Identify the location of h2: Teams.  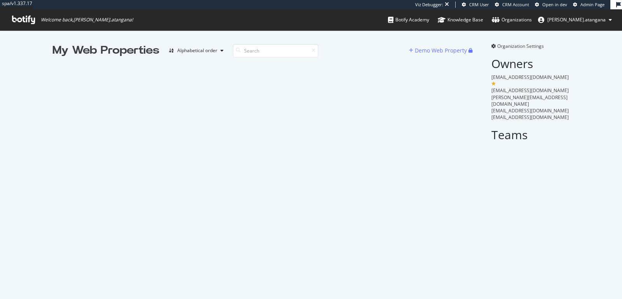
(531, 135).